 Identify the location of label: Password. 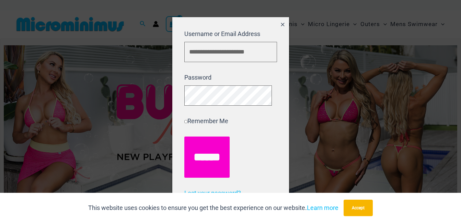
(198, 77).